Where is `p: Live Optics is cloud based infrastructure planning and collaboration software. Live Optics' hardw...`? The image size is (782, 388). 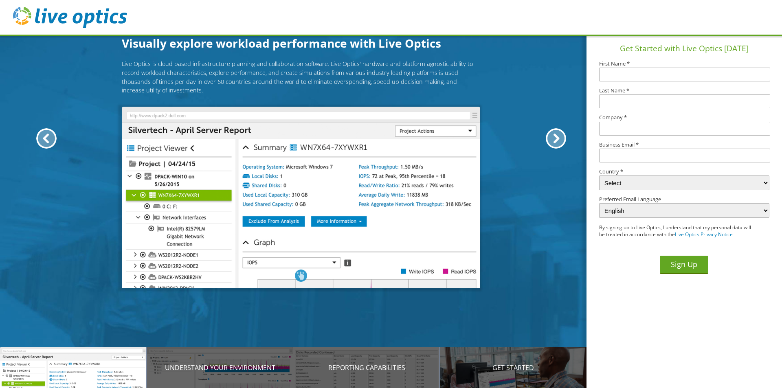
p: Live Optics is cloud based infrastructure planning and collaboration software. Live Optics' hardw... is located at coordinates (301, 77).